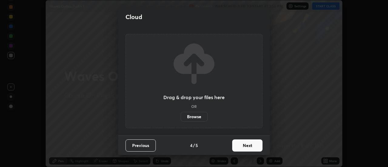 This screenshot has height=167, width=388. Describe the element at coordinates (197, 145) in the screenshot. I see `h4: 5` at that location.